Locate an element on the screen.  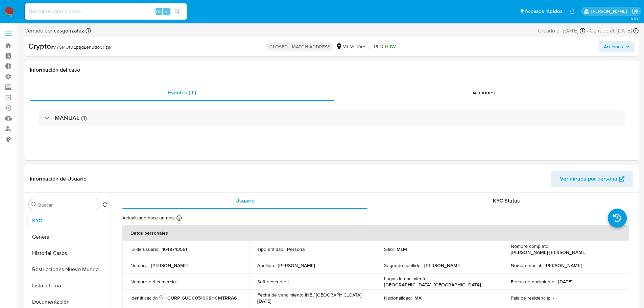
p: País de residencia : is located at coordinates (531, 298).